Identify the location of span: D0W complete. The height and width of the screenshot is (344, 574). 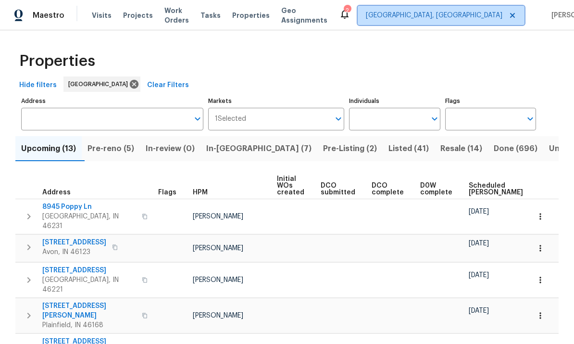
(436, 189).